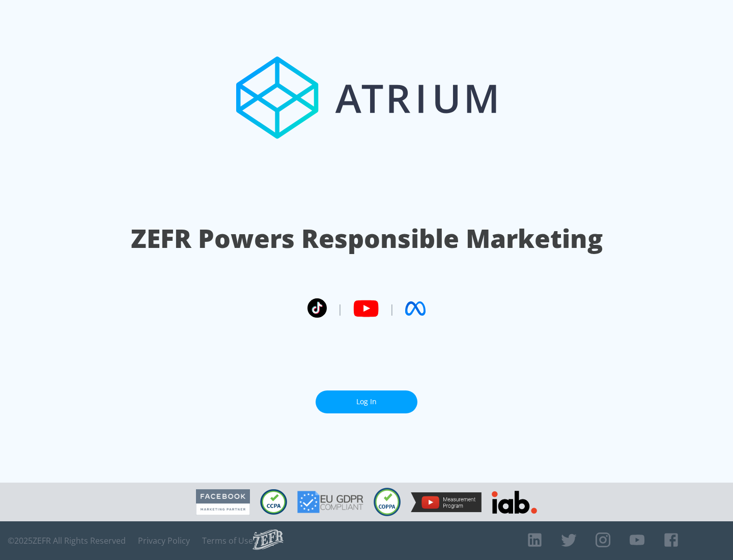  Describe the element at coordinates (67, 540) in the screenshot. I see `span: © 2025 ZEFR All Rights Reserved` at that location.